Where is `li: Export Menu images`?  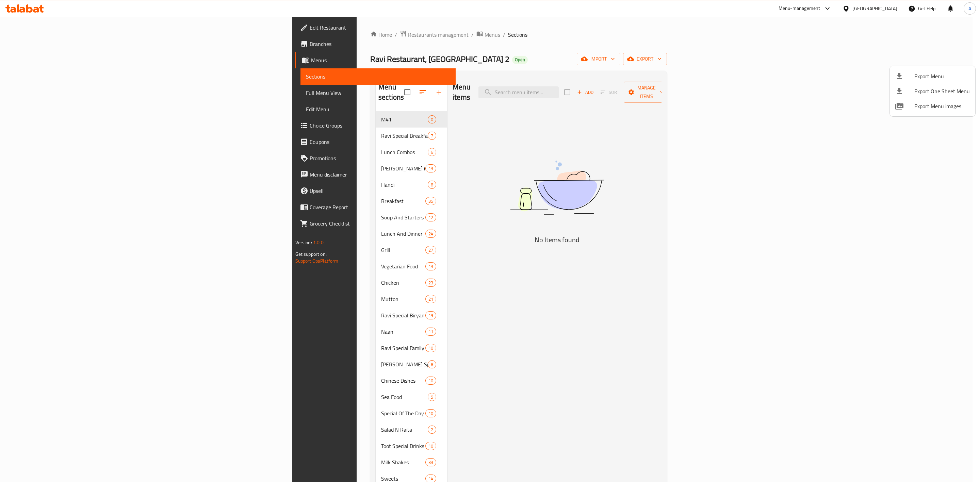 li: Export Menu images is located at coordinates (933, 106).